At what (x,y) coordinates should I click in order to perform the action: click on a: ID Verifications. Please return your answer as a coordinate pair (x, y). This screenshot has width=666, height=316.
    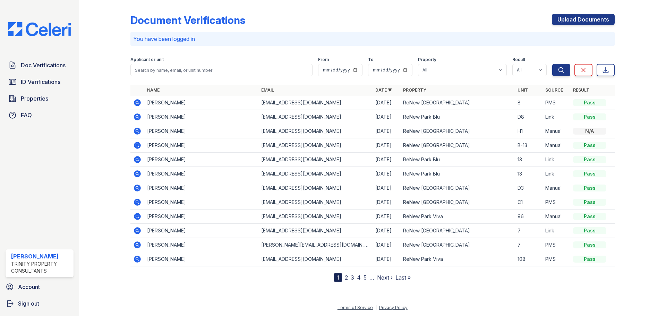
    Looking at the image, I should click on (40, 82).